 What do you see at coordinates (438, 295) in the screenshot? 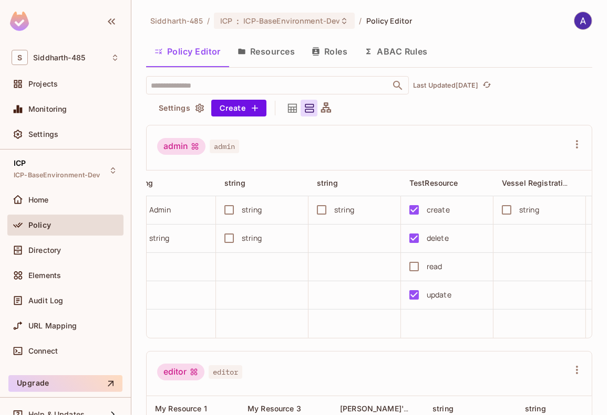
I see `div: update` at bounding box center [438, 295].